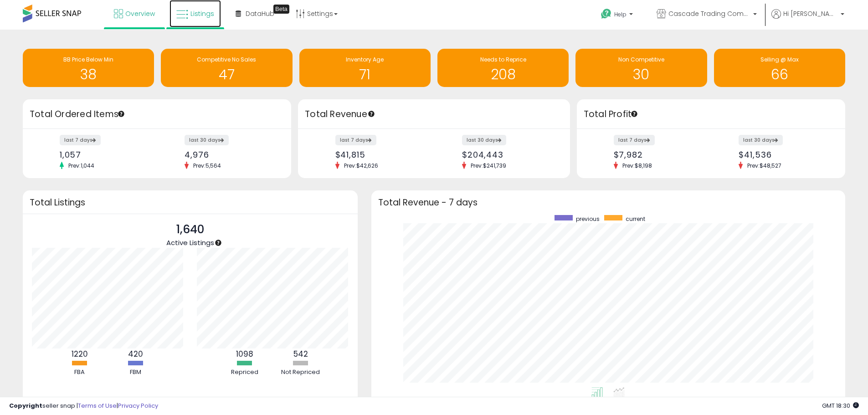  Describe the element at coordinates (140, 13) in the screenshot. I see `span: Overview` at that location.